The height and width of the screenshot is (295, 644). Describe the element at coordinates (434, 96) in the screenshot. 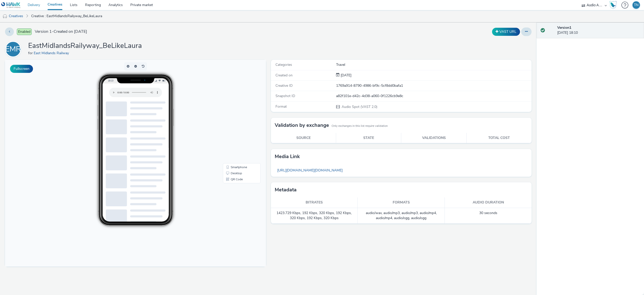

I see `div: a82f101e-d42c-4d38-a060-0f1226cb9e8c` at that location.